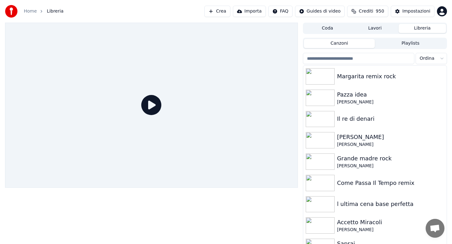  Describe the element at coordinates (217, 11) in the screenshot. I see `button: Crea` at that location.